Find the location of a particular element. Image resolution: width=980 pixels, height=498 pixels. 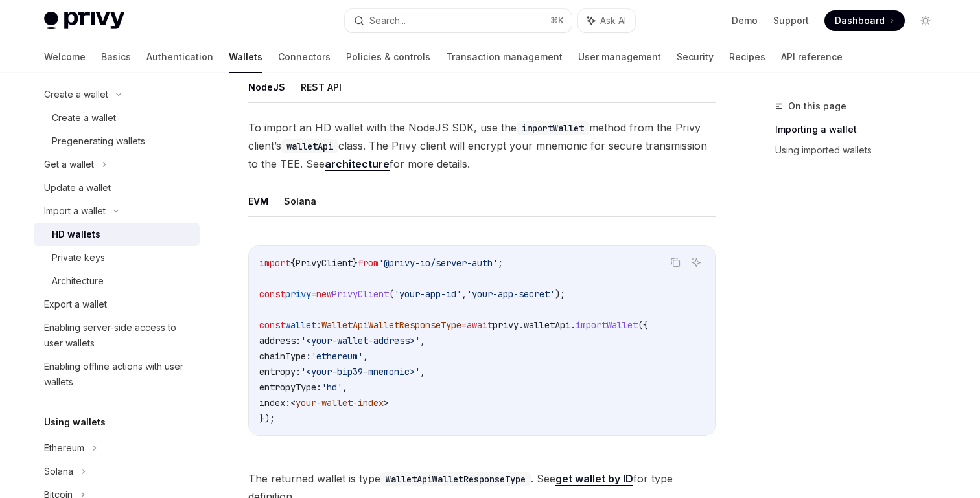

div: Get a wallet is located at coordinates (69, 164).